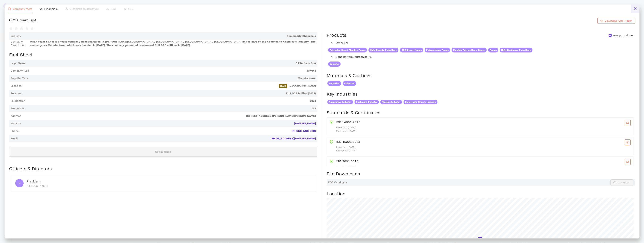 The width and height of the screenshot is (644, 243). I want to click on div: Sanding tool, abrasives (1), so click(430, 57).